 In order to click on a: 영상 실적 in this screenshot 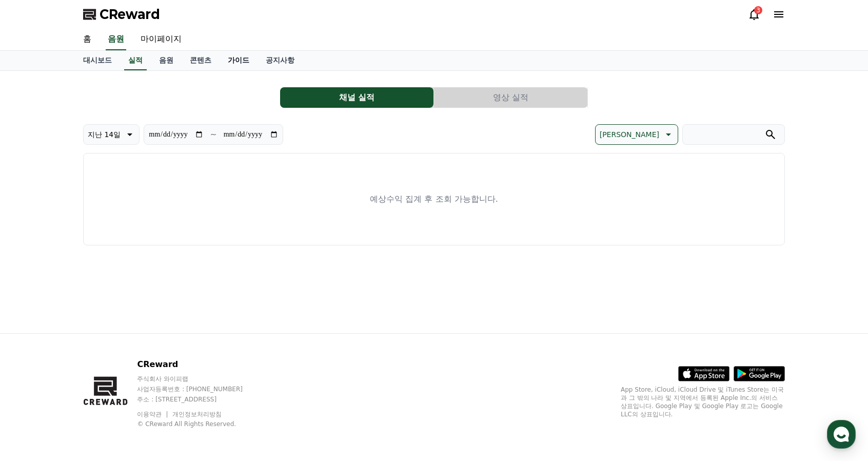, I will do `click(511, 97)`.